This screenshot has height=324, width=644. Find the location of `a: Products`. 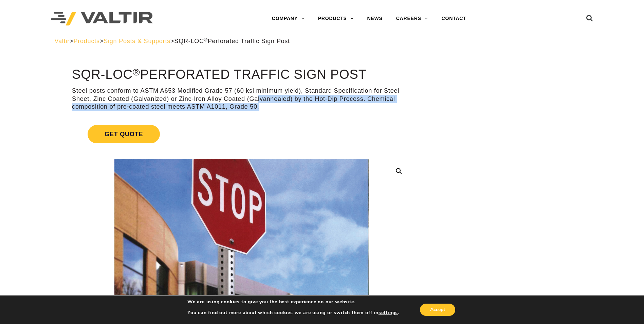

a: Products is located at coordinates (87, 41).